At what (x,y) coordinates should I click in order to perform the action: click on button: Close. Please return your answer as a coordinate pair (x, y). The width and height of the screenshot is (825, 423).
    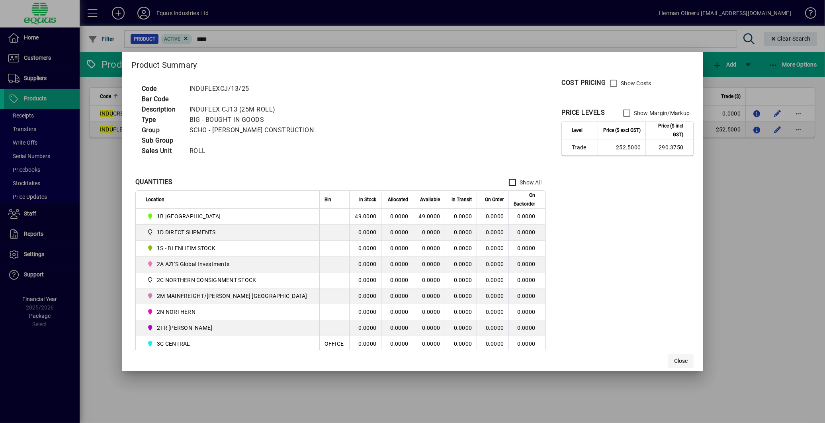
    Looking at the image, I should click on (681, 361).